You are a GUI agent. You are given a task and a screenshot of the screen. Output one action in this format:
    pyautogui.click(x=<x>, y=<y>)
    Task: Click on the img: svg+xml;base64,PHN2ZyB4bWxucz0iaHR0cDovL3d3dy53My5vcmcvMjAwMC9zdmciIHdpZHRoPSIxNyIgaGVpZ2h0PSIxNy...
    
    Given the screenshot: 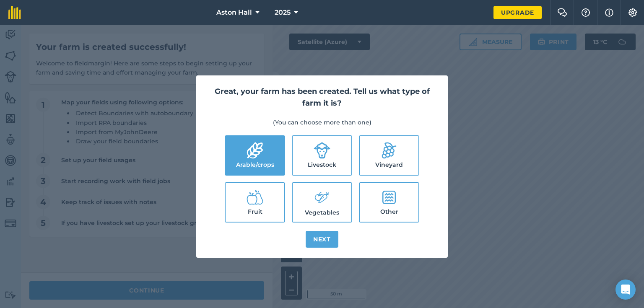 What is the action you would take?
    pyautogui.click(x=609, y=13)
    